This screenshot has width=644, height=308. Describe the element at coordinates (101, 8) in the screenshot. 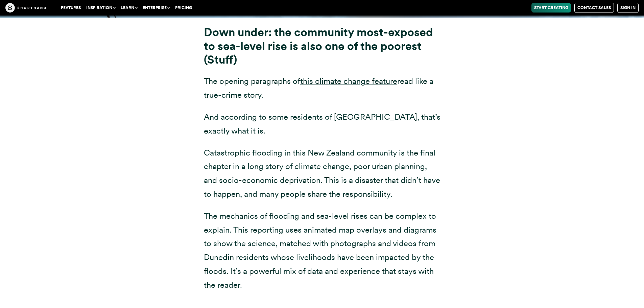

I see `button: Inspiration` at that location.